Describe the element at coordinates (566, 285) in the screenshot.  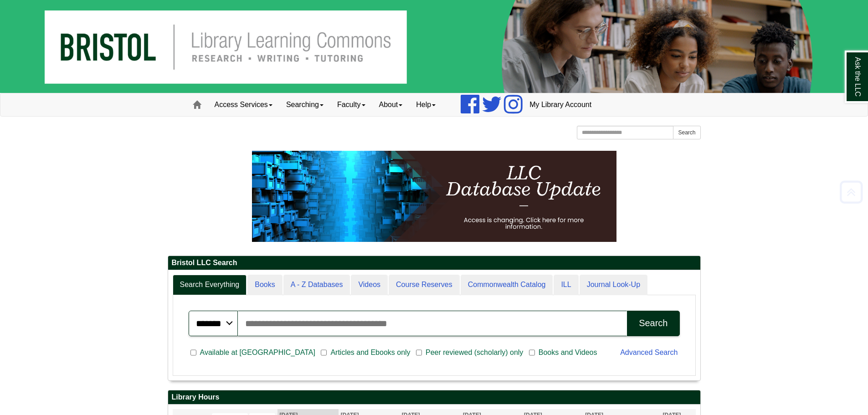
I see `a: ILL` at that location.